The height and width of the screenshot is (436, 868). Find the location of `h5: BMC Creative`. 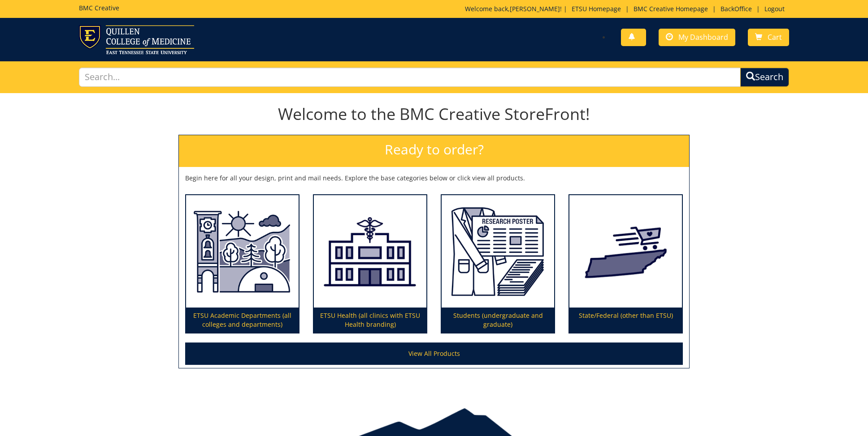

h5: BMC Creative is located at coordinates (99, 8).